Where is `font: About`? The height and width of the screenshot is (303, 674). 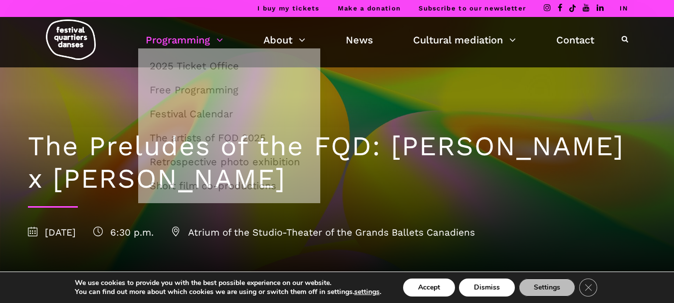
font: About is located at coordinates (278, 40).